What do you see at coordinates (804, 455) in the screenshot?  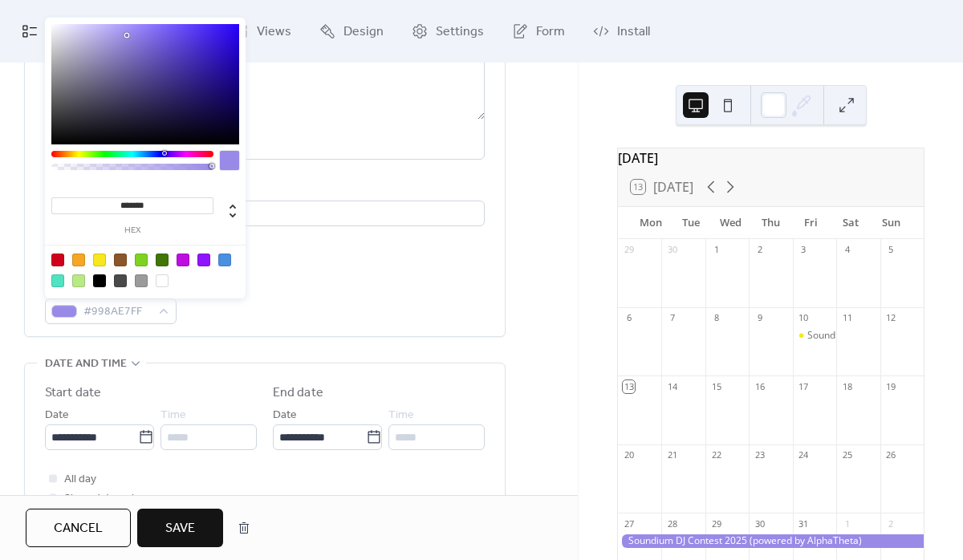 I see `div: 24` at bounding box center [804, 455].